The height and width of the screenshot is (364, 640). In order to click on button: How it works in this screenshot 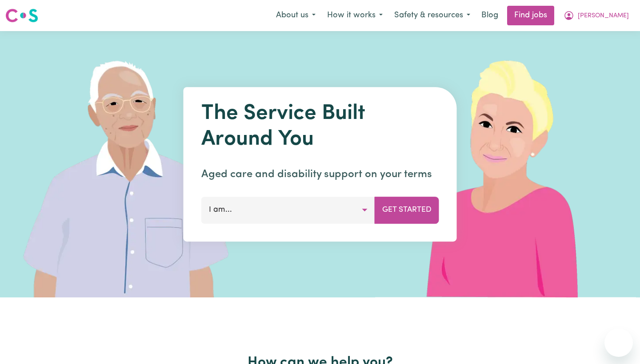, I will do `click(355, 16)`.